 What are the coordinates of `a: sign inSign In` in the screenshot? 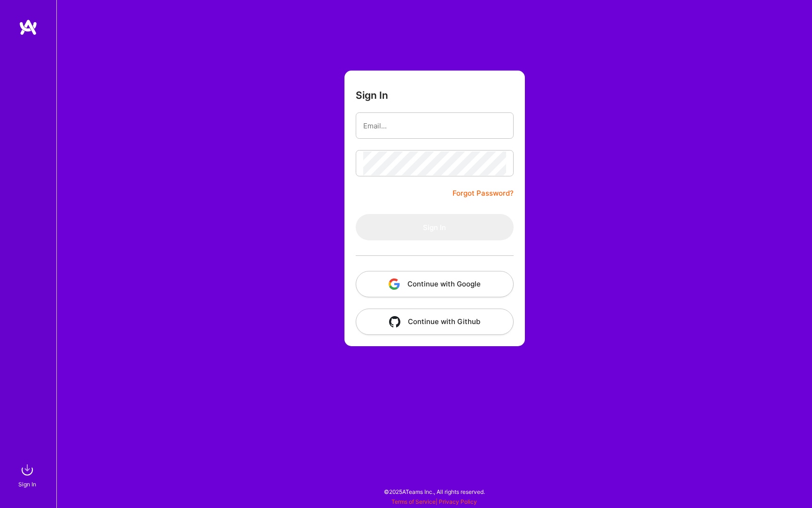 It's located at (28, 474).